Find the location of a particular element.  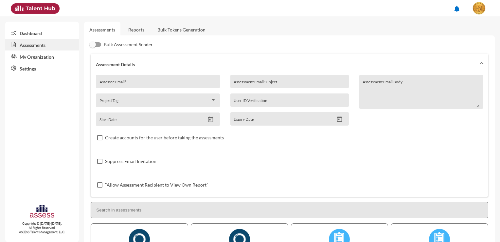

mat-icon: notifications is located at coordinates (457, 9).